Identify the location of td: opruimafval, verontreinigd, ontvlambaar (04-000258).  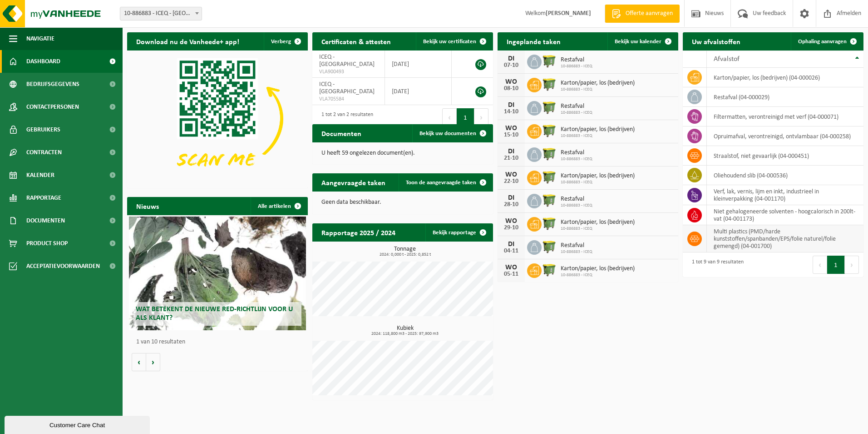
(785, 136).